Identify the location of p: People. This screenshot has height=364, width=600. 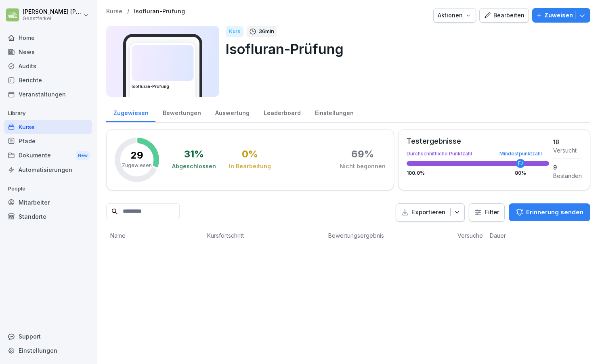
(48, 189).